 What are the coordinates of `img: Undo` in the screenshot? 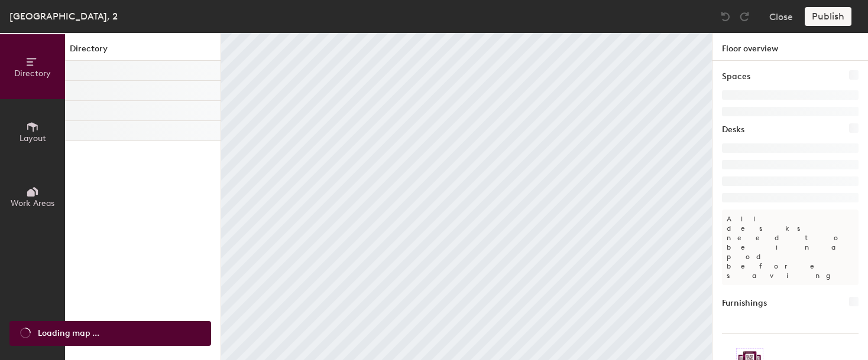 It's located at (725, 16).